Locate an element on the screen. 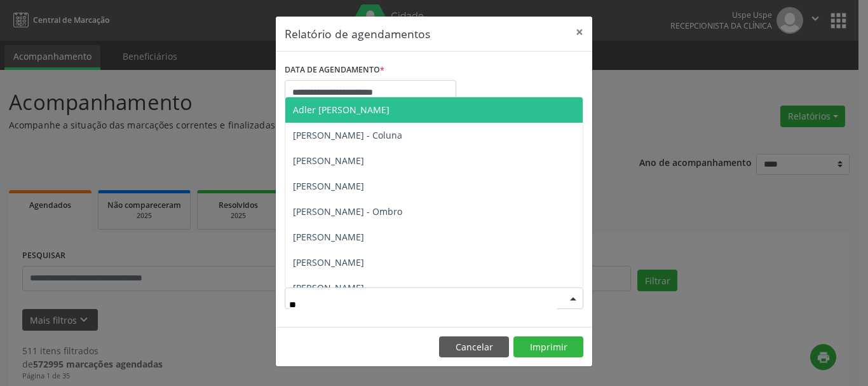 The width and height of the screenshot is (868, 386). label: DATA DE AGENDAMENTO is located at coordinates (334, 70).